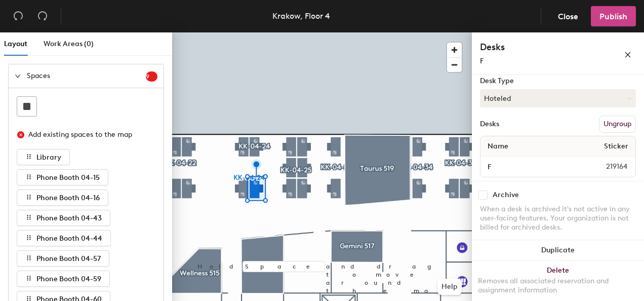 The width and height of the screenshot is (644, 301). What do you see at coordinates (86, 76) in the screenshot?
I see `span: Spaces` at bounding box center [86, 76].